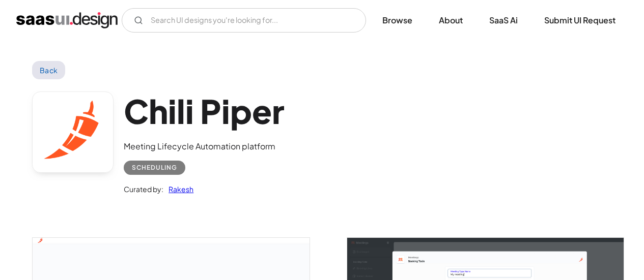  Describe the element at coordinates (154, 167) in the screenshot. I see `div: Scheduling` at that location.